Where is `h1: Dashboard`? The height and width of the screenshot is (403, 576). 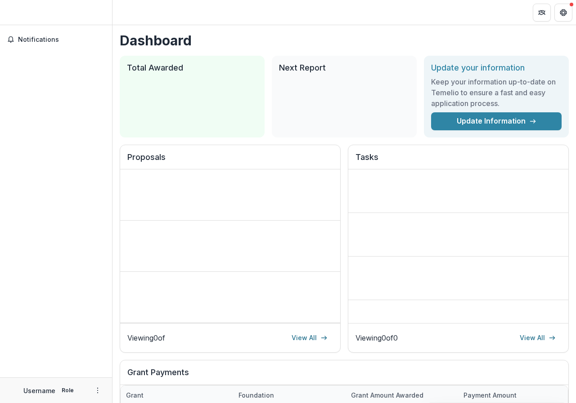 h1: Dashboard is located at coordinates (344, 40).